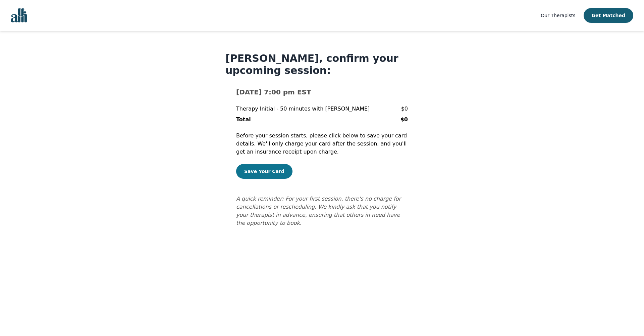  Describe the element at coordinates (322, 144) in the screenshot. I see `p: Before your session starts, please click below to save your card details. We'll only charge your ...` at that location.